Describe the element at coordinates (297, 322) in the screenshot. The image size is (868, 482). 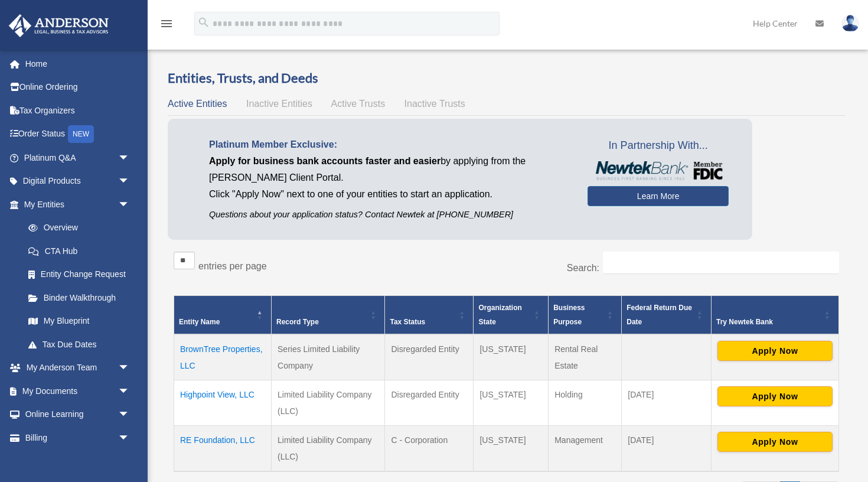
I see `span: Record Type` at that location.